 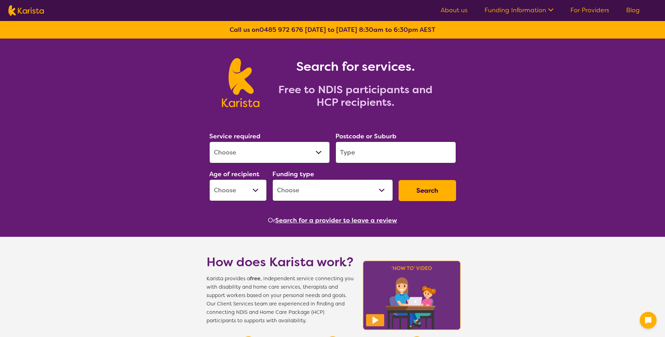 What do you see at coordinates (590, 10) in the screenshot?
I see `a: For Providers` at bounding box center [590, 10].